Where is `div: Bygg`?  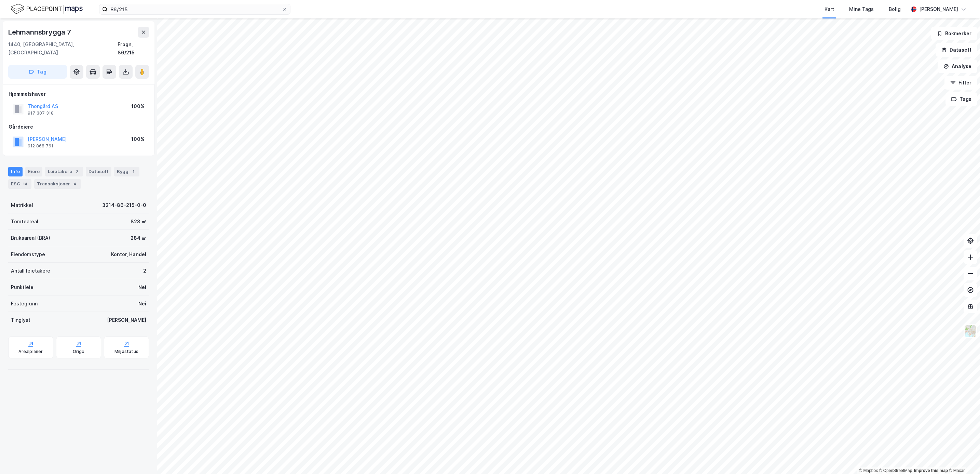
div: Bygg is located at coordinates (127, 172).